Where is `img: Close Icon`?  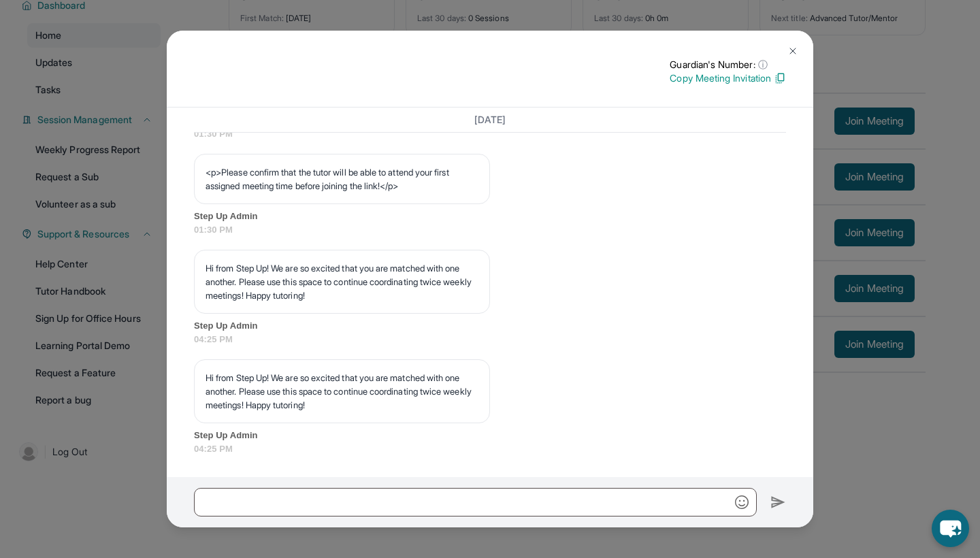
img: Close Icon is located at coordinates (793, 51).